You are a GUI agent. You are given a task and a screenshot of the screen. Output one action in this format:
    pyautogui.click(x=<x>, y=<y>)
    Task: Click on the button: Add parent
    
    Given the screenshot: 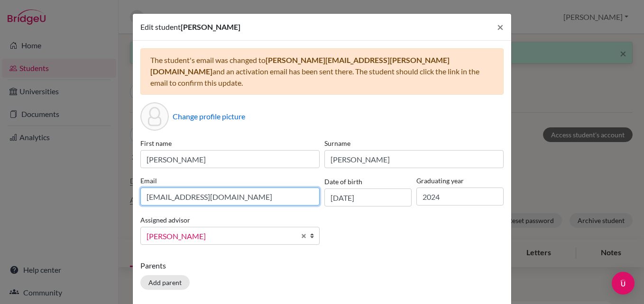 What is the action you would take?
    pyautogui.click(x=165, y=282)
    